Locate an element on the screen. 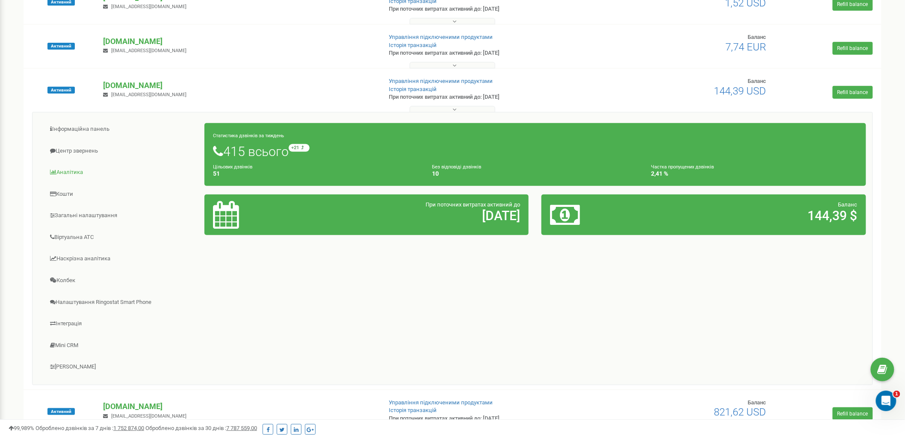 This screenshot has height=439, width=905. span: При поточних витратах активний до is located at coordinates (473, 204).